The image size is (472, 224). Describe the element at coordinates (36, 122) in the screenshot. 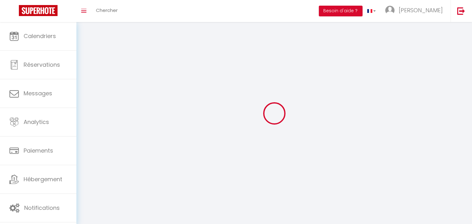

I see `span: Analytics` at that location.